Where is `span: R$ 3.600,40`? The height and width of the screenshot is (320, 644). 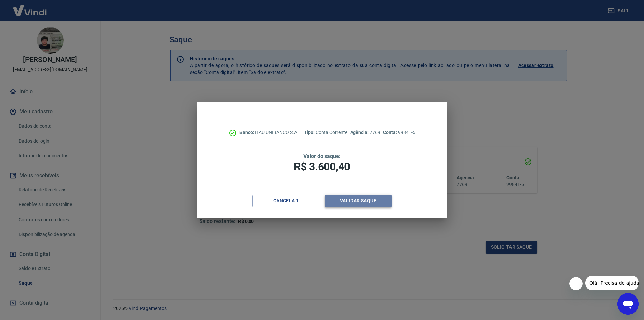
span: R$ 3.600,40 is located at coordinates (322, 166).